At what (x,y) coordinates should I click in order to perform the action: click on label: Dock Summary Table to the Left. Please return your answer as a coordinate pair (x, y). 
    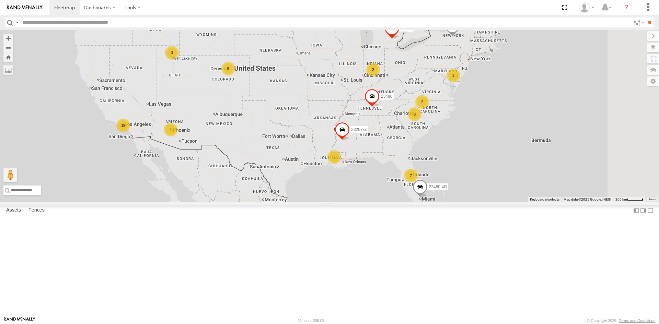
    Looking at the image, I should click on (636, 210).